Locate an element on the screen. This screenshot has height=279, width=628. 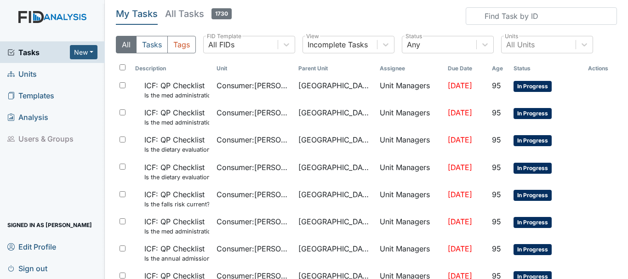
div: All Units is located at coordinates (520, 45).